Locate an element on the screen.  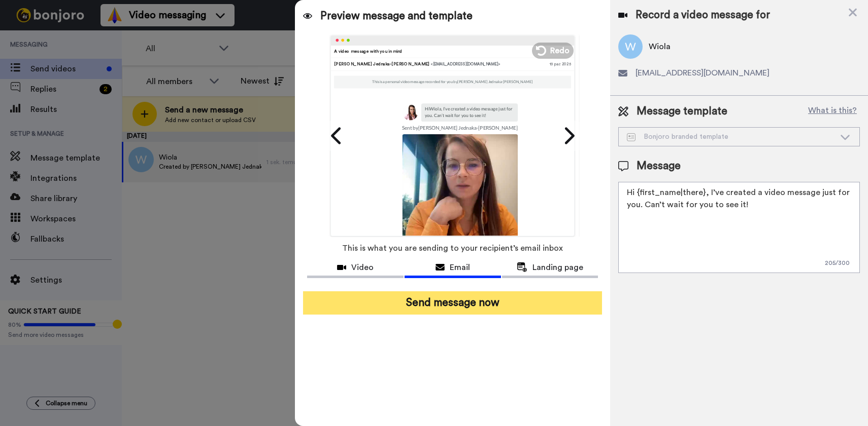
img: Message-temps.svg is located at coordinates (631, 138).